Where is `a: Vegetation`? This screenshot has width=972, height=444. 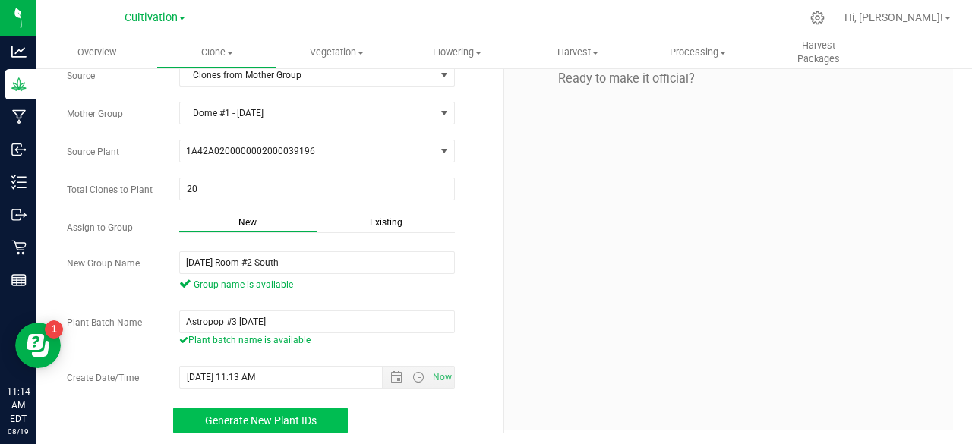 a: Vegetation is located at coordinates (337, 52).